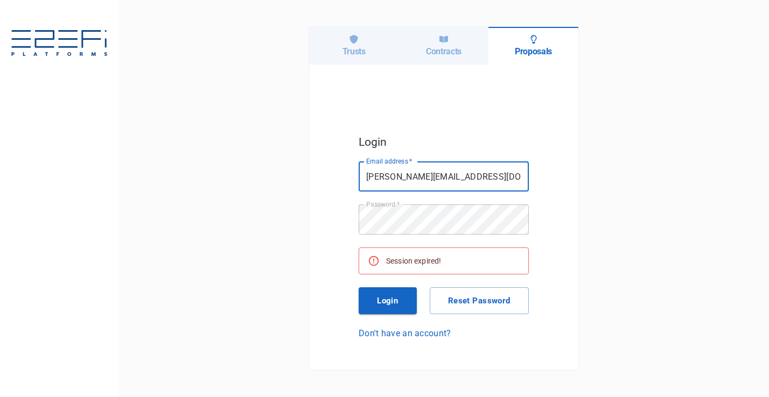 The image size is (769, 397). I want to click on h6: Contracts, so click(444, 51).